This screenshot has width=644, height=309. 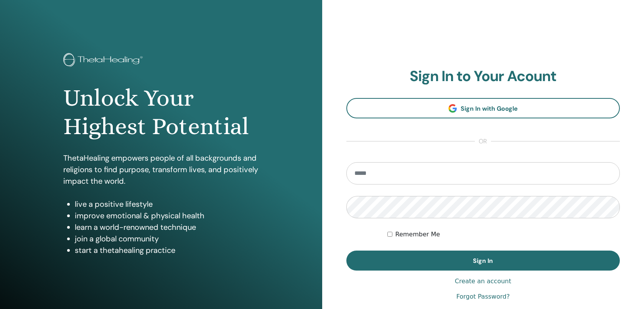 What do you see at coordinates (483, 77) in the screenshot?
I see `h2: Sign In to Your Acount` at bounding box center [483, 77].